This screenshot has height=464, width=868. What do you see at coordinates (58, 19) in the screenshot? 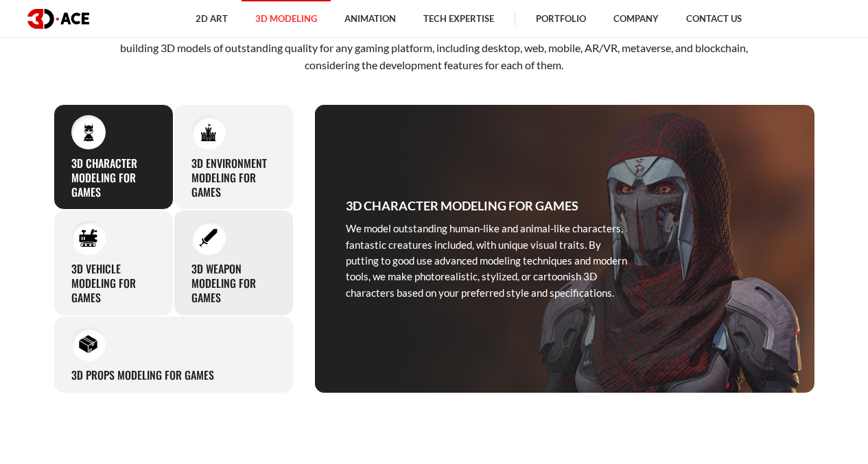
I see `img: logo dark` at bounding box center [58, 19].